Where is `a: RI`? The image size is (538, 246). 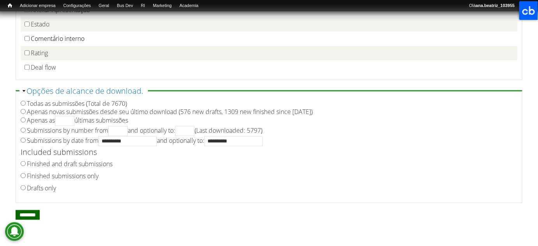 a: RI is located at coordinates (143, 6).